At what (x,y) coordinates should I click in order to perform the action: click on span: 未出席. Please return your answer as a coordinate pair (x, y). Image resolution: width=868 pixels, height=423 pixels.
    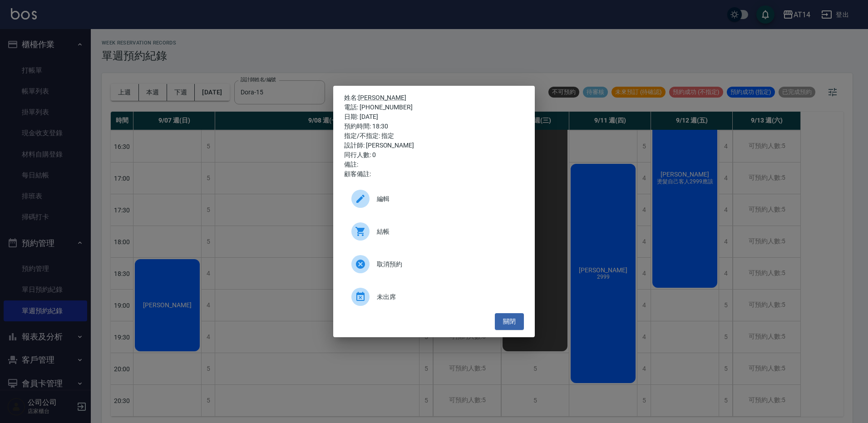
    Looking at the image, I should click on (447, 297).